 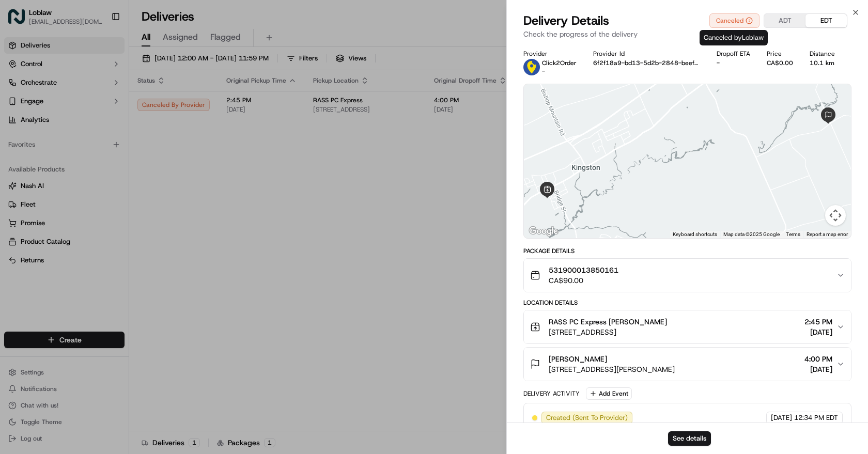 I want to click on img: profile_click2order_cartwheel.png, so click(x=531, y=68).